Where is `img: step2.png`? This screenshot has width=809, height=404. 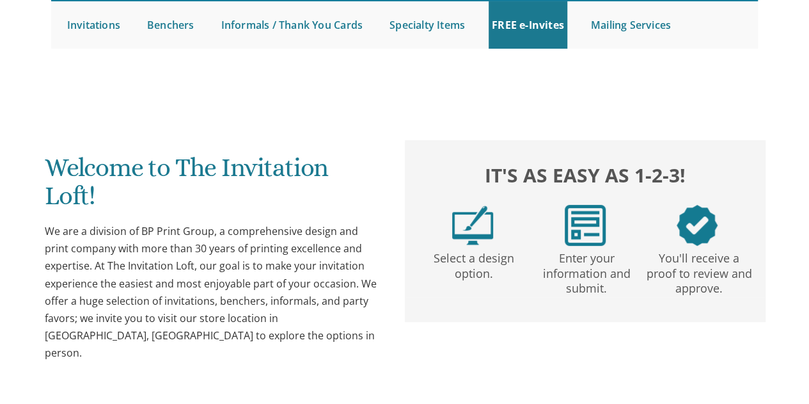 img: step2.png is located at coordinates (585, 225).